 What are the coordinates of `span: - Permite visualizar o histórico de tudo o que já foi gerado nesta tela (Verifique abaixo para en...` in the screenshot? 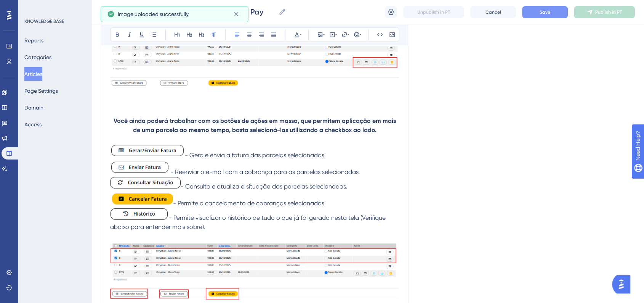 It's located at (249, 222).